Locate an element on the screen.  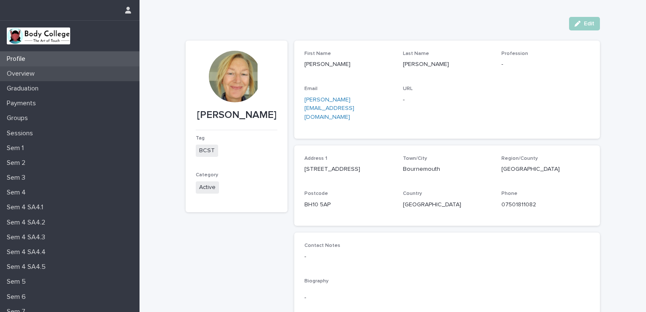
p: Sem 4 SA4.4 is located at coordinates (28, 252).